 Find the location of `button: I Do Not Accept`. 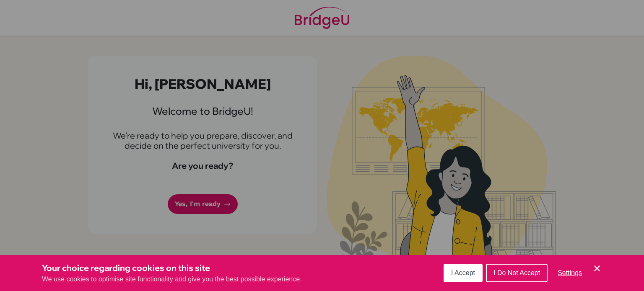

button: I Do Not Accept is located at coordinates (516, 273).